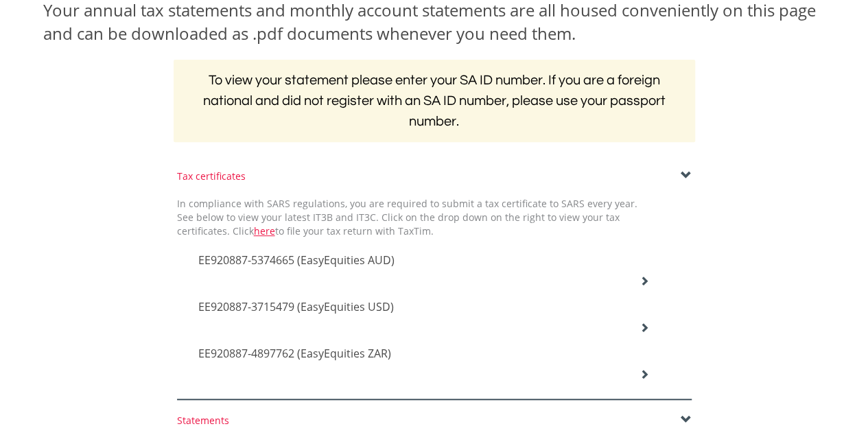  What do you see at coordinates (435, 101) in the screenshot?
I see `h2: To view your statement please enter your SA ID number. If you are a foreign national and did not ...` at bounding box center [435, 101].